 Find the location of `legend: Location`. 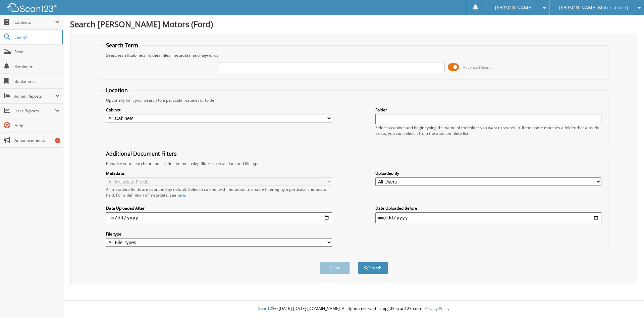

legend: Location is located at coordinates (117, 90).